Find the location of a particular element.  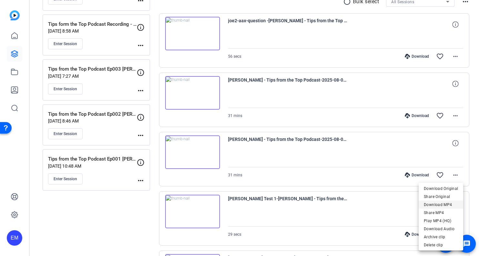

span: Share MP4 is located at coordinates (441, 213).